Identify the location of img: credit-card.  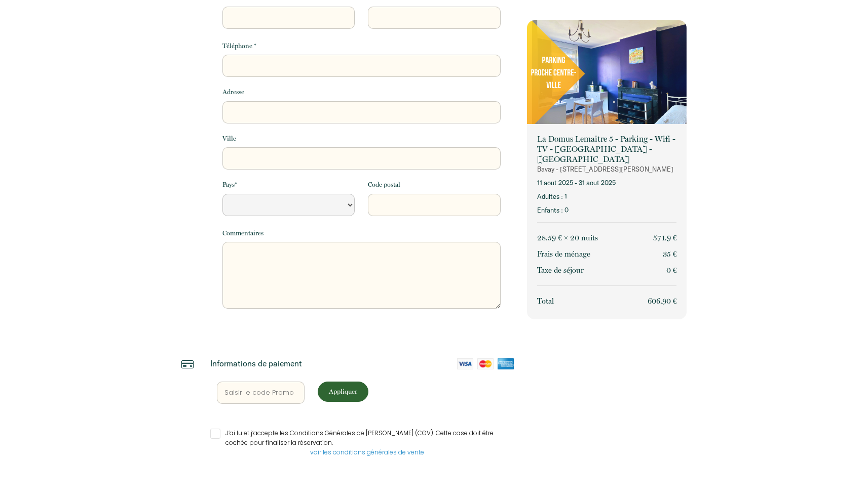
(187, 364).